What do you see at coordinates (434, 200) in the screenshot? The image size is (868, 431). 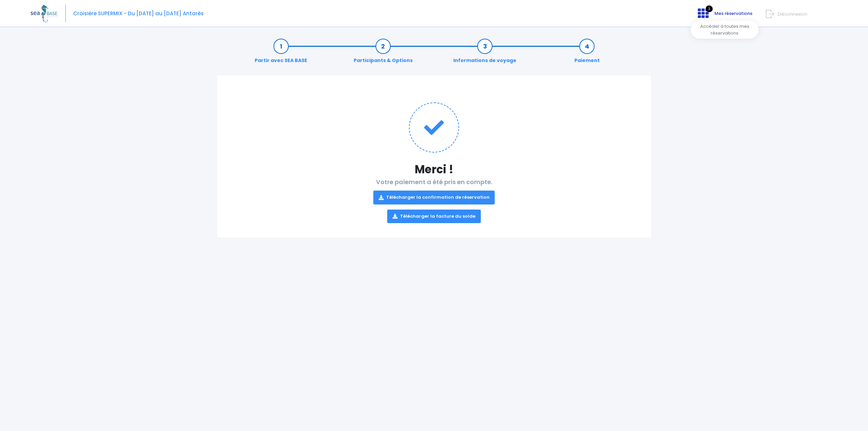 I see `h2: Votre paiement a été pris en compte.` at bounding box center [434, 200].